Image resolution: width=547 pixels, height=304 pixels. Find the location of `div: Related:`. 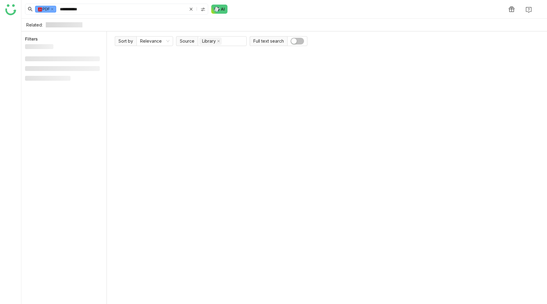

div: Related: is located at coordinates (34, 25).